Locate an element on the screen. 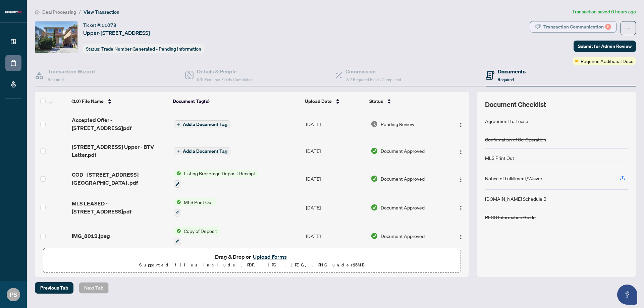  button: Status IconCopy of Deposit is located at coordinates (197, 237).